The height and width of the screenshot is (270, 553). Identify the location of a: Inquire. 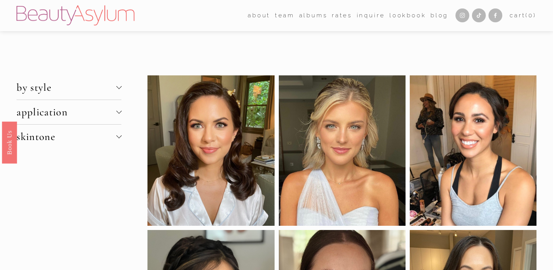
(371, 15).